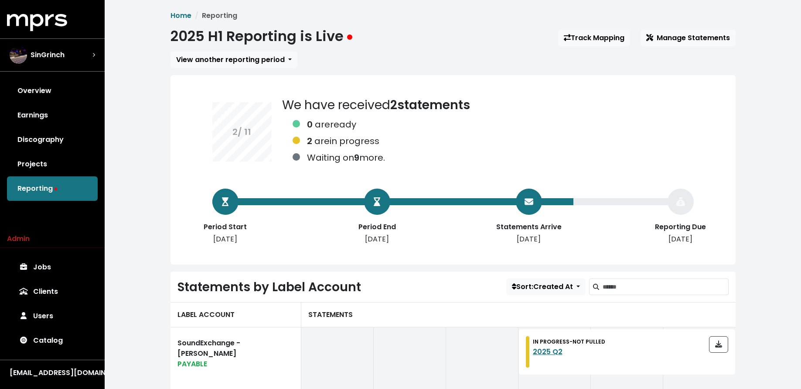  I want to click on a: Clients, so click(52, 291).